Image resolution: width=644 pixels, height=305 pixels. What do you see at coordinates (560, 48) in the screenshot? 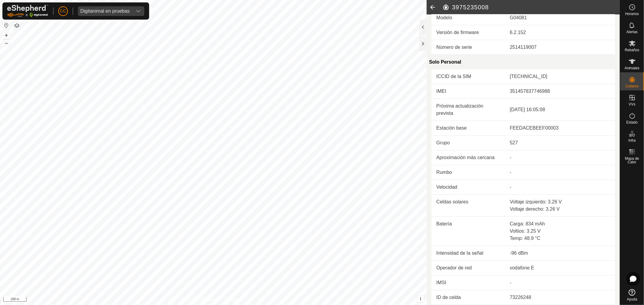
I see `div: 2514119007` at bounding box center [560, 48].